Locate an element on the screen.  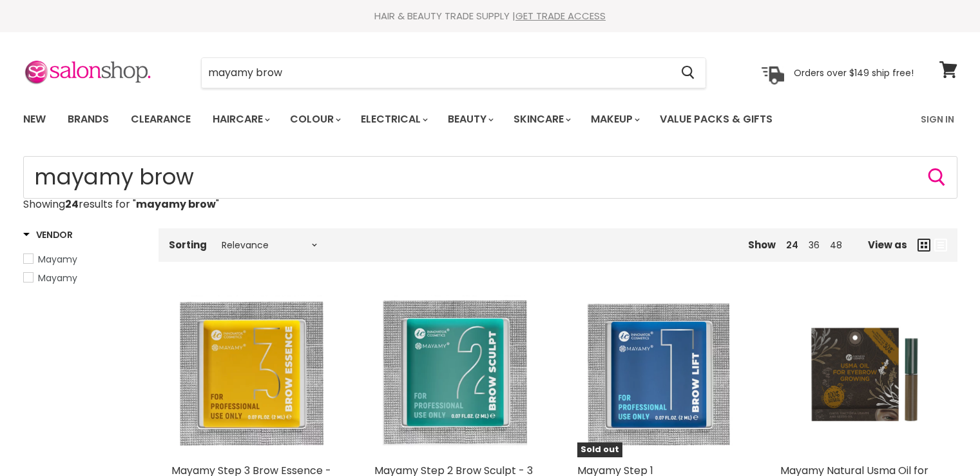
a: 24 is located at coordinates (792, 245).